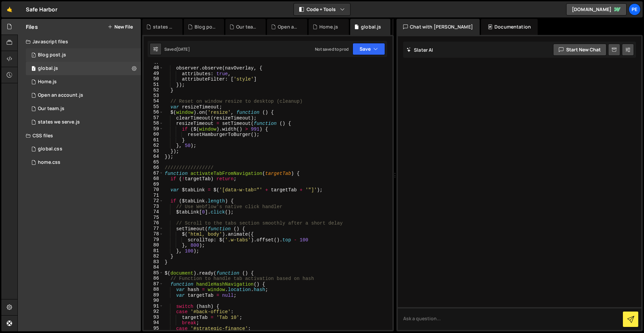  What do you see at coordinates (153, 201) in the screenshot?
I see `div: 72` at bounding box center [153, 201].